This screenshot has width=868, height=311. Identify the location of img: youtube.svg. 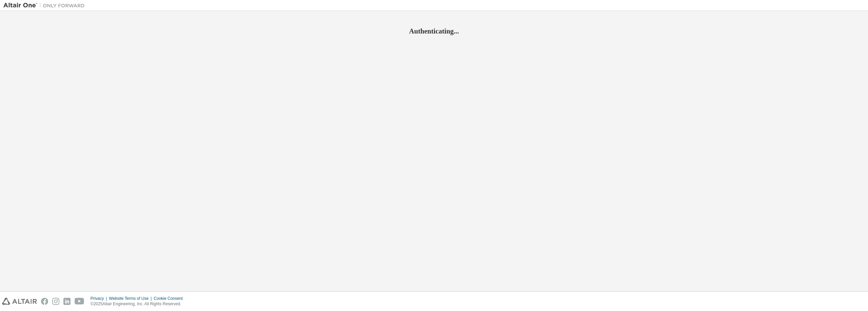
(79, 301).